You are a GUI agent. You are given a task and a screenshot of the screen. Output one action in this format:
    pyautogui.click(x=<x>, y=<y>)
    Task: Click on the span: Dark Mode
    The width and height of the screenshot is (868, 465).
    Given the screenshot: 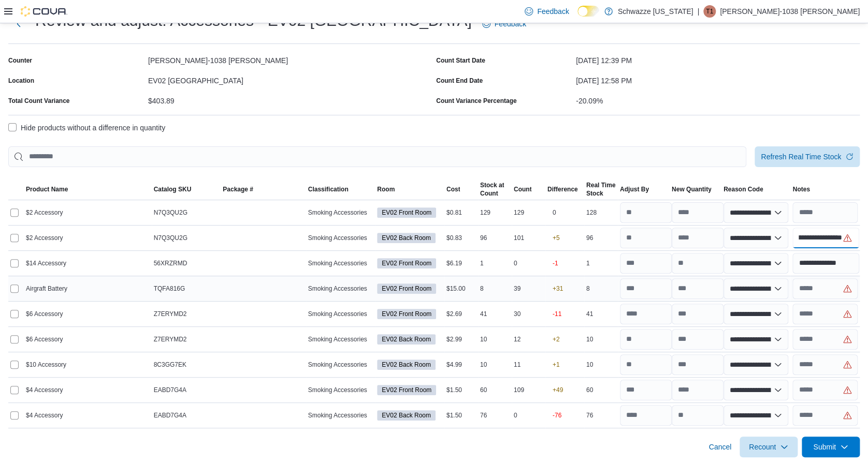 What is the action you would take?
    pyautogui.click(x=577, y=17)
    